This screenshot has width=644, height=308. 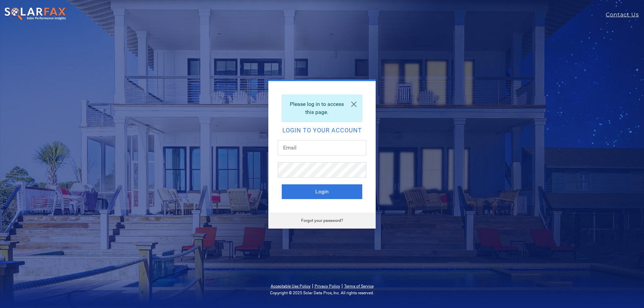 I want to click on a: Terms of Service, so click(x=359, y=286).